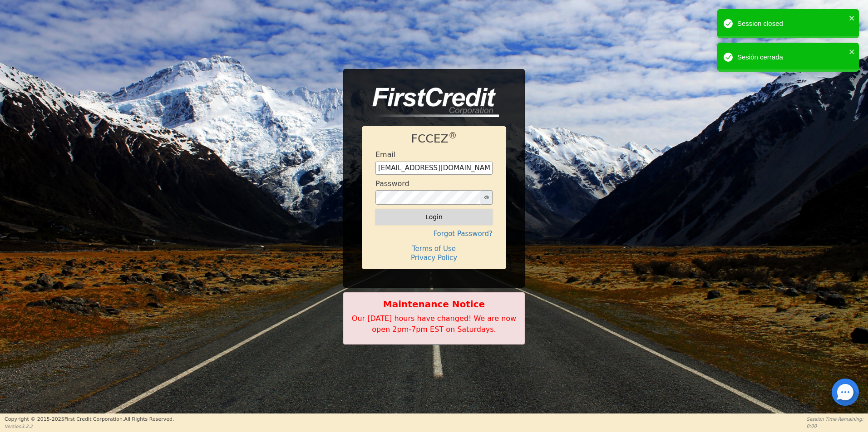  I want to click on input: Enter email, so click(434, 169).